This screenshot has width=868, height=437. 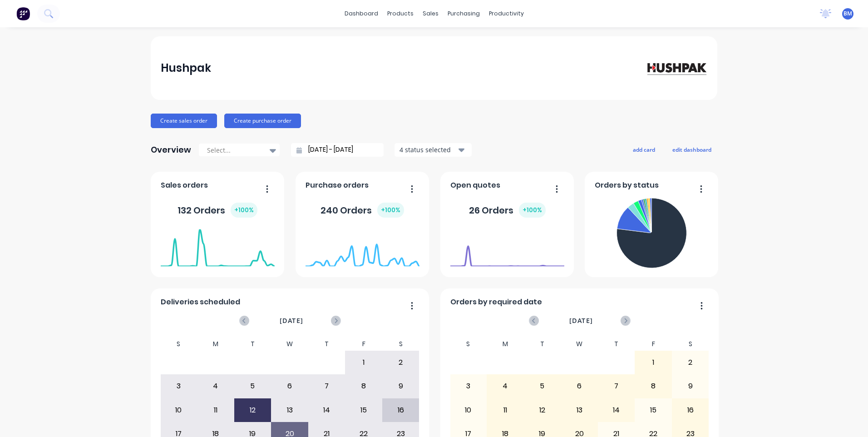 What do you see at coordinates (185, 68) in the screenshot?
I see `div: Hushpak` at bounding box center [185, 68].